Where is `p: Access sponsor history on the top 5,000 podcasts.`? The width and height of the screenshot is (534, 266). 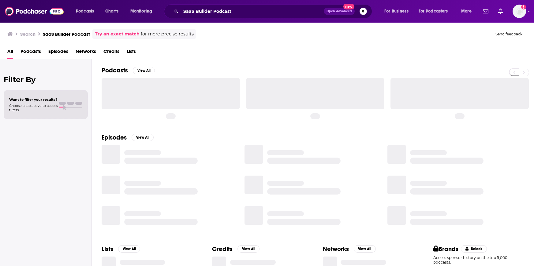 p: Access sponsor history on the top 5,000 podcasts. is located at coordinates (478, 260).